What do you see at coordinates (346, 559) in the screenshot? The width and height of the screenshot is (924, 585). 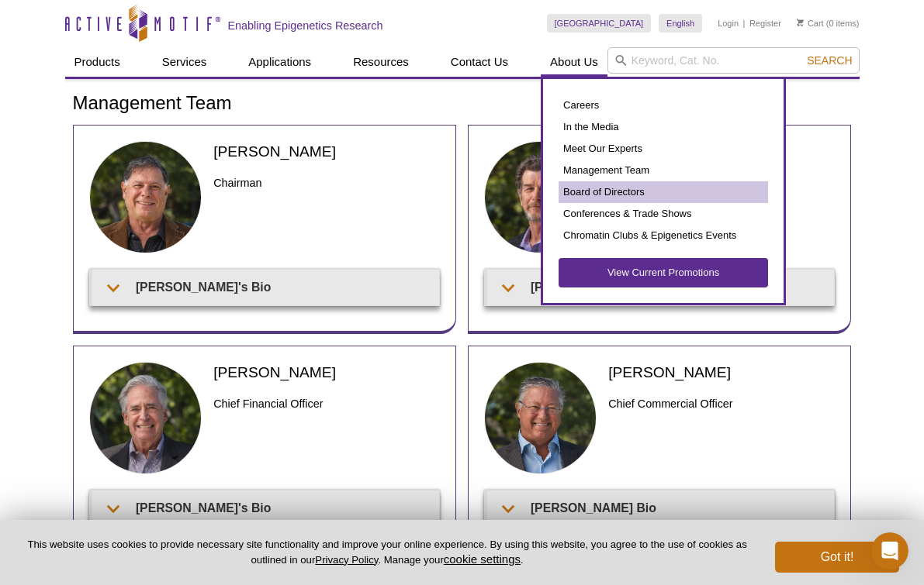 I see `a: Privacy Policy` at bounding box center [346, 559].